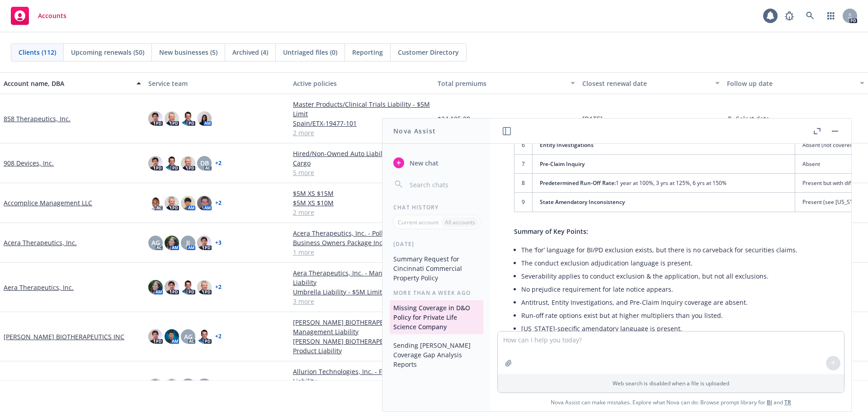 This screenshot has height=412, width=868. Describe the element at coordinates (646, 83) in the screenshot. I see `div: Closest renewal date` at that location.